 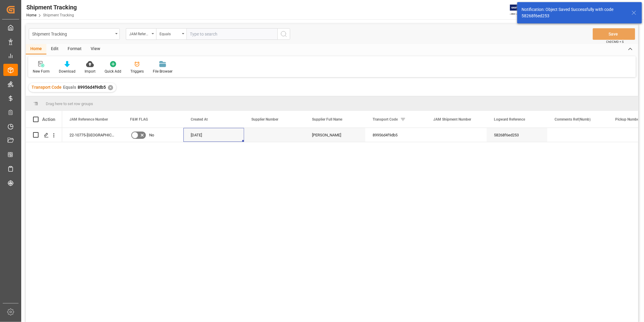 What do you see at coordinates (95, 49) in the screenshot?
I see `div: View` at bounding box center [95, 49].